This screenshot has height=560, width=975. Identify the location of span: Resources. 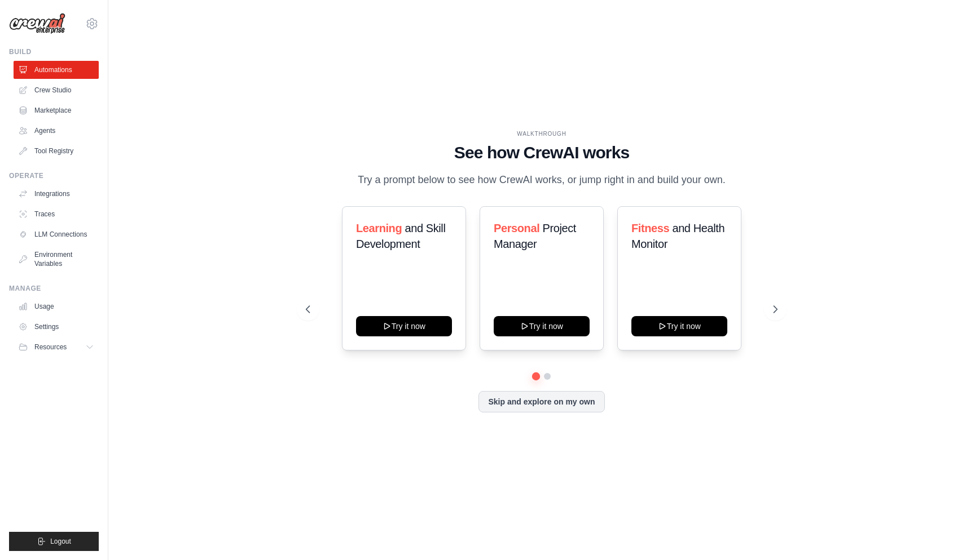
(51, 347).